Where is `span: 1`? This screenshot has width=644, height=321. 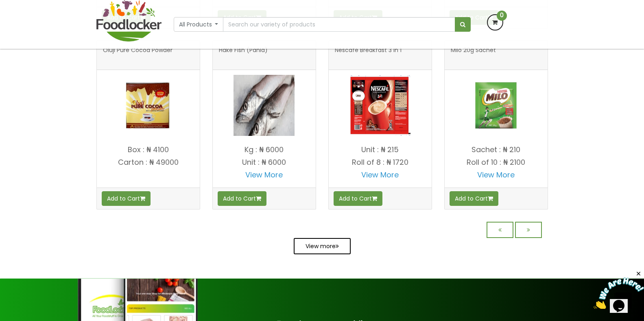 span: 1 is located at coordinates (5, 6).